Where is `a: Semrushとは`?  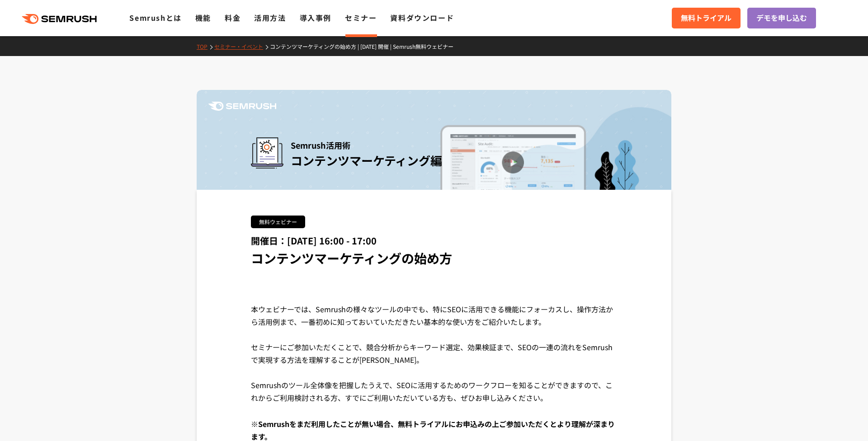
a: Semrushとは is located at coordinates (155, 18).